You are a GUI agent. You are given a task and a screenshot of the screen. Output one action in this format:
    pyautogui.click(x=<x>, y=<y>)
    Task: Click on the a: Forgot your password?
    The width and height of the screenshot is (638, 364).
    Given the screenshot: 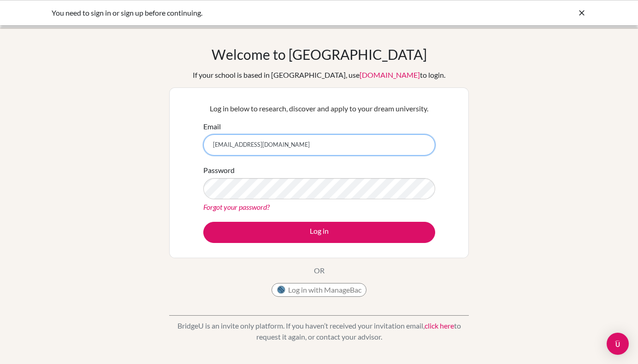 What is the action you would take?
    pyautogui.click(x=236, y=207)
    